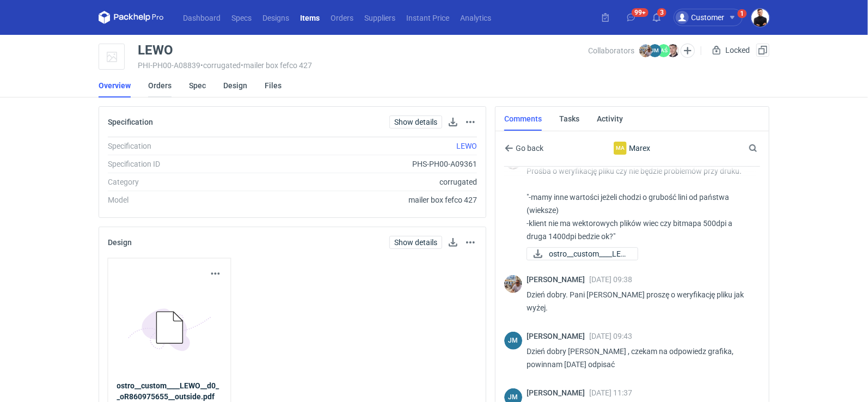 This screenshot has width=868, height=402. I want to click on button: 3, so click(657, 17).